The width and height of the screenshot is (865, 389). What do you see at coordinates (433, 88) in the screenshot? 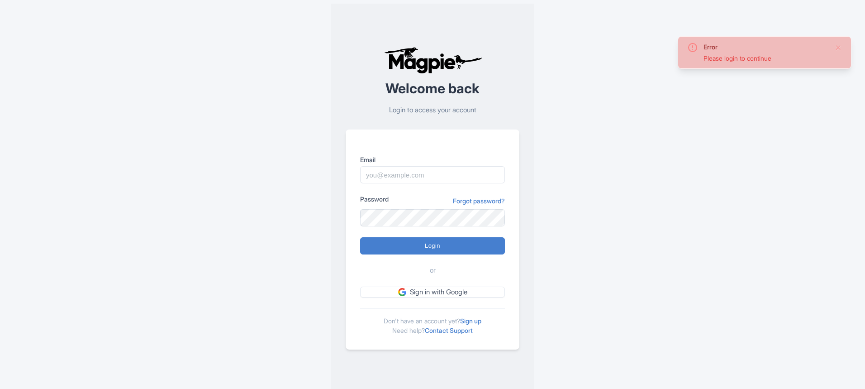
I see `h2: Welcome back` at bounding box center [433, 88].